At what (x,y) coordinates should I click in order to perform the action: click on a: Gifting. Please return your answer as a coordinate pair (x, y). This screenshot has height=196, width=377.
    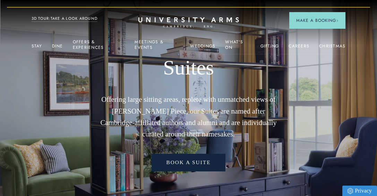
    Looking at the image, I should click on (270, 48).